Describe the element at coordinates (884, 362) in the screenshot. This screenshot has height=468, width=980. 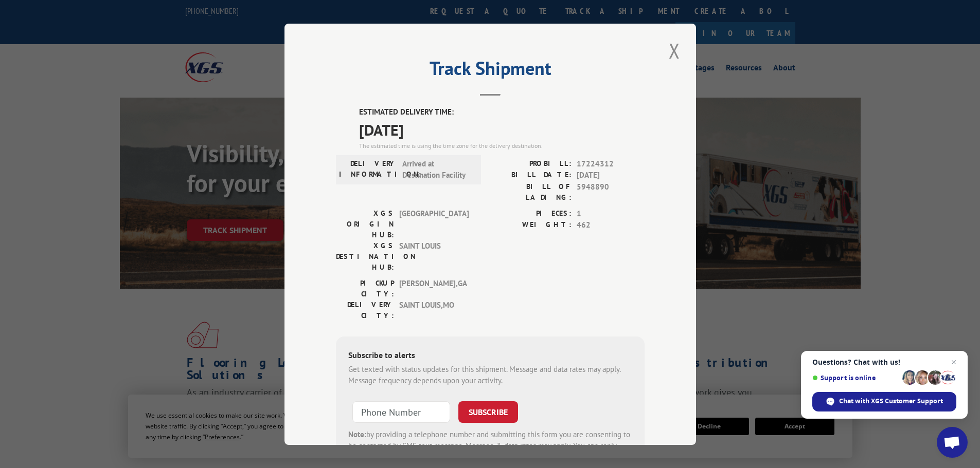
I see `span: Questions? Chat with us!` at that location.